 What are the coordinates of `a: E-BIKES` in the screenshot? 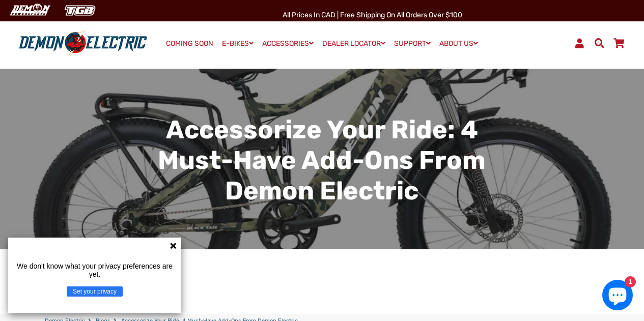 It's located at (238, 44).